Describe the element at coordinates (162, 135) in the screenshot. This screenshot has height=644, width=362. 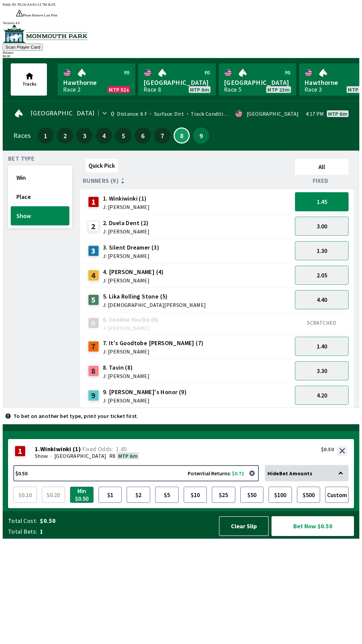
I see `button: 7` at that location.